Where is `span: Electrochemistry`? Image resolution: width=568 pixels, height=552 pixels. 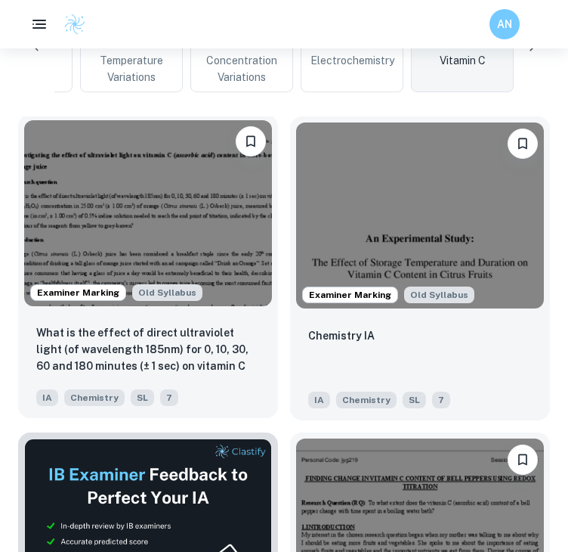
span: Electrochemistry is located at coordinates (352, 60).